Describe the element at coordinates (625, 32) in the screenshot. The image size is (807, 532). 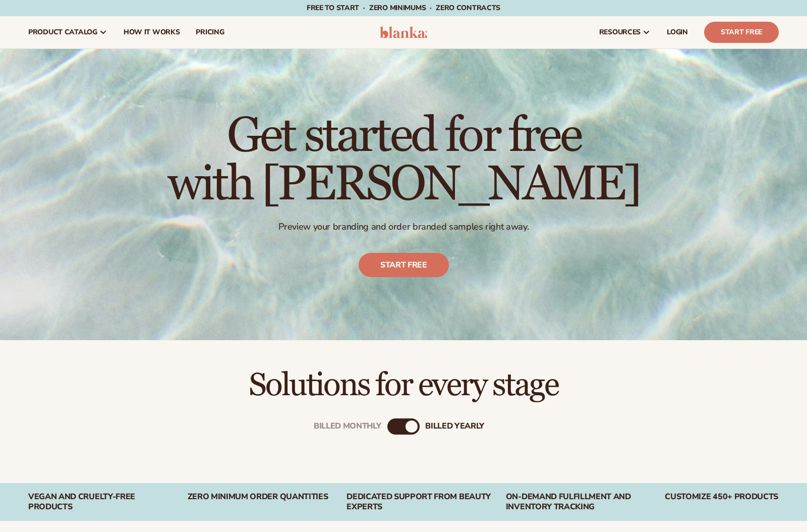
I see `a: resources` at that location.